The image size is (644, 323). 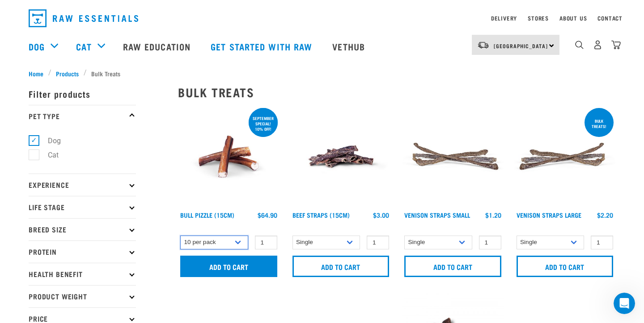 I want to click on img: home-icon-1@2x.png, so click(x=579, y=45).